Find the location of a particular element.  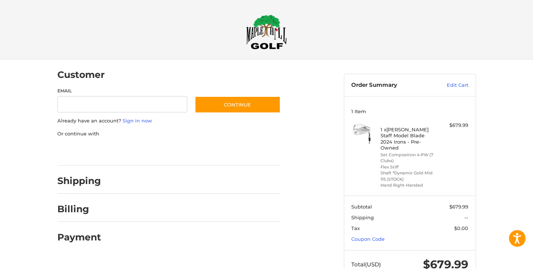

li: Hand Right-Handed is located at coordinates (409, 185).